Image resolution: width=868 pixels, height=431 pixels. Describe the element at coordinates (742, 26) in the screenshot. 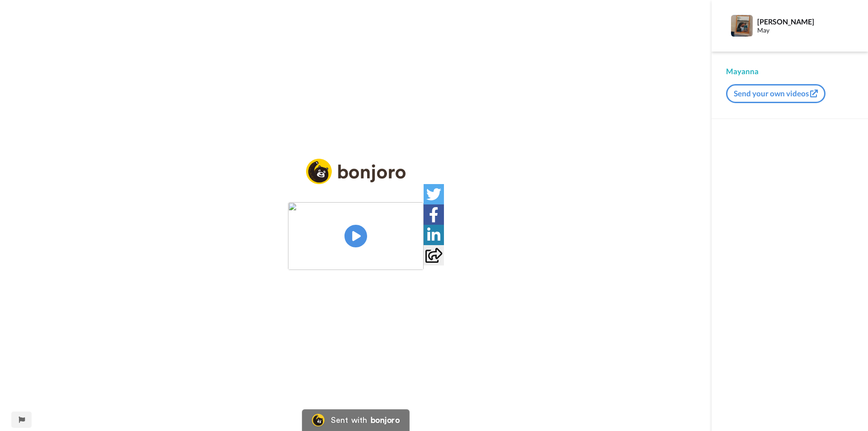

I see `img: Profile Image` at that location.